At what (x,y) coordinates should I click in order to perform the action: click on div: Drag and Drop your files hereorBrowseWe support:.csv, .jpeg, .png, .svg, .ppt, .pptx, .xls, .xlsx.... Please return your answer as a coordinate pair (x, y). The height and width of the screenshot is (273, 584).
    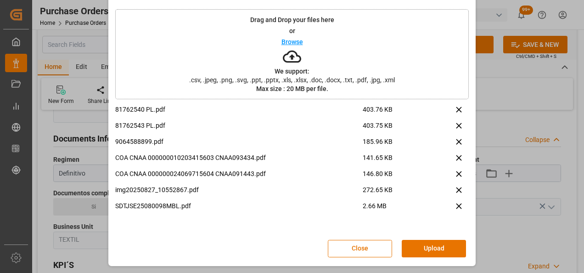
    Looking at the image, I should click on (292, 54).